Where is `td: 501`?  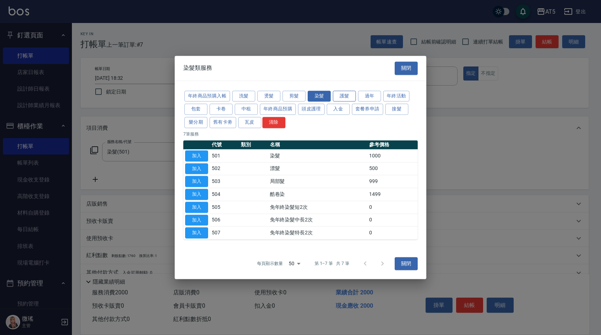
td: 501 is located at coordinates (224, 156).